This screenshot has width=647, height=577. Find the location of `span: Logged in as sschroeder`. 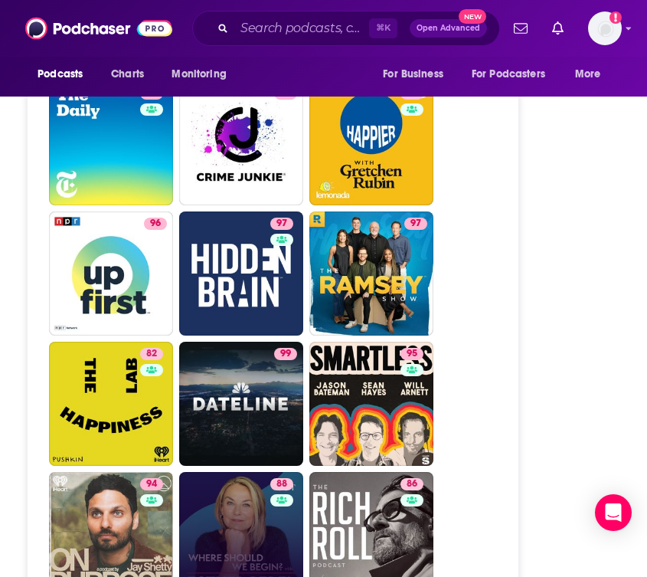

span: Logged in as sschroeder is located at coordinates (605, 28).